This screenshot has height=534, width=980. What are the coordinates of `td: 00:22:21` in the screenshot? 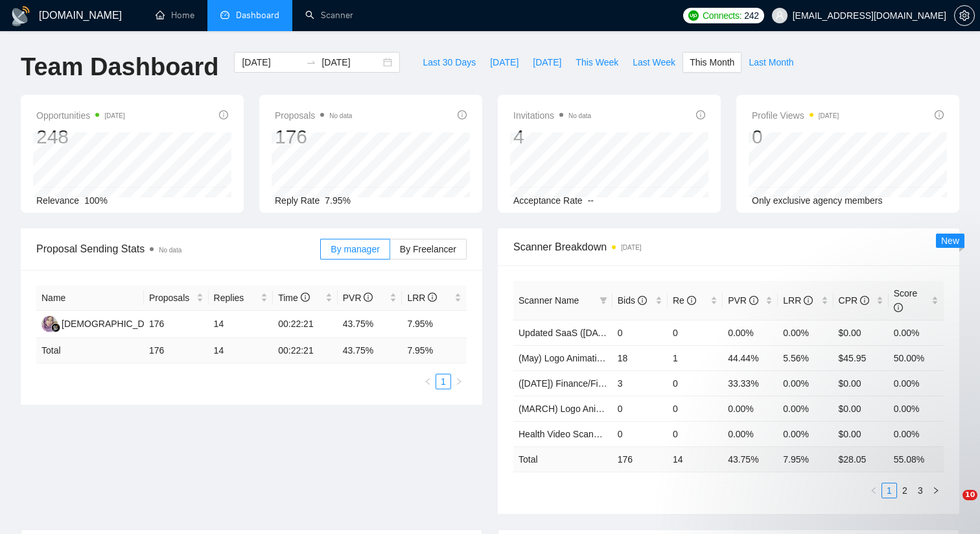 It's located at (305, 350).